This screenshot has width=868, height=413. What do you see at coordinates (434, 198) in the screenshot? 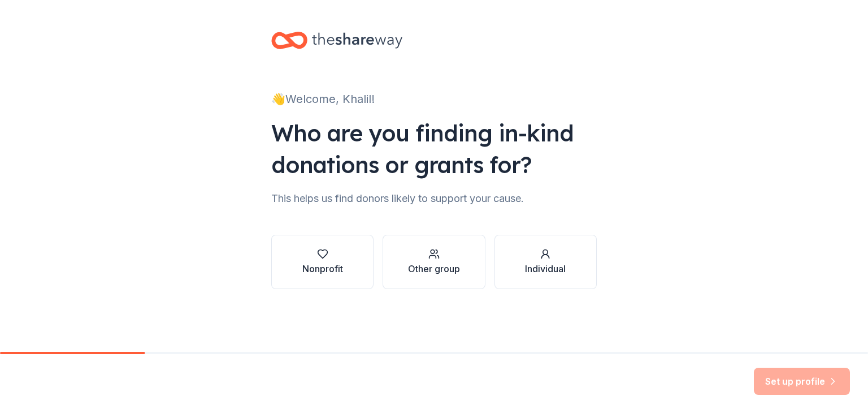
I see `div: This helps us find donors likely to support your cause.` at bounding box center [434, 198].